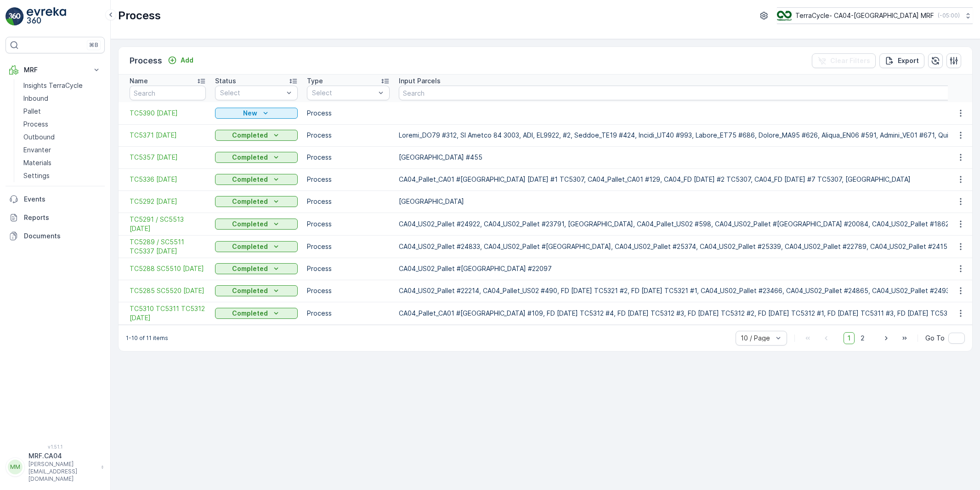 The width and height of the screenshot is (980, 490). Describe the element at coordinates (63, 236) in the screenshot. I see `p: Documents` at that location.